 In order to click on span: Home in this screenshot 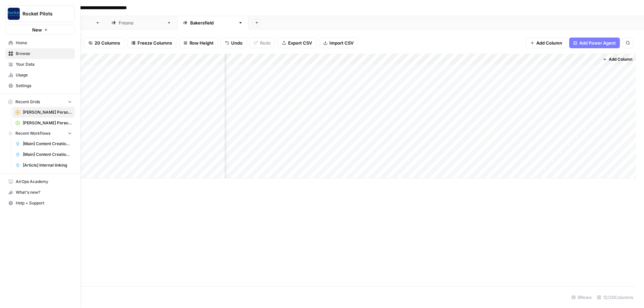, I will do `click(43, 43)`.